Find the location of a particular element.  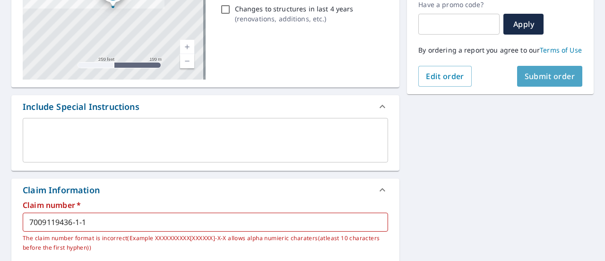

p: By ordering a report you agree to our is located at coordinates (500, 50).